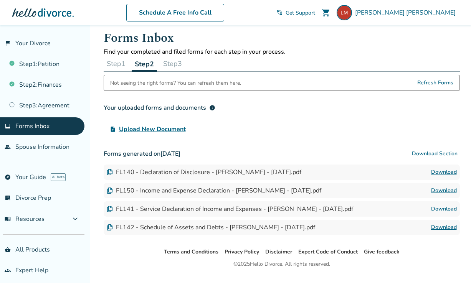  I want to click on span: shopping_cart, so click(326, 13).